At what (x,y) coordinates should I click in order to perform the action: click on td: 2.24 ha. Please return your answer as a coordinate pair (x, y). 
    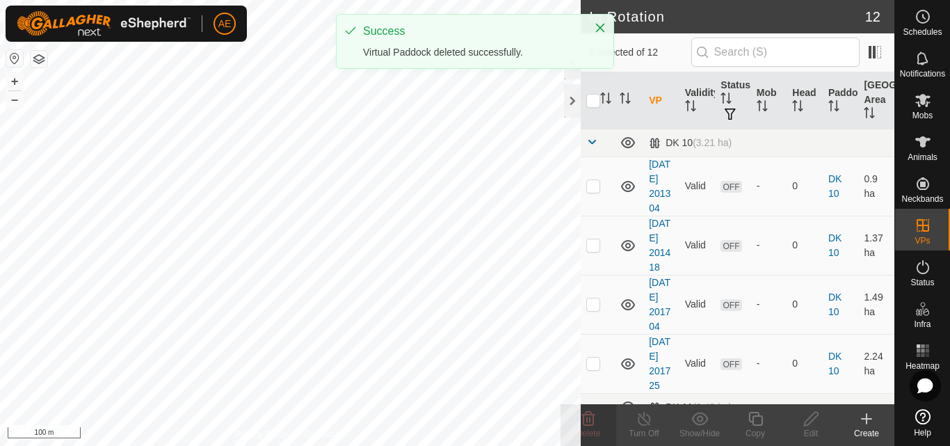
    Looking at the image, I should click on (876, 363).